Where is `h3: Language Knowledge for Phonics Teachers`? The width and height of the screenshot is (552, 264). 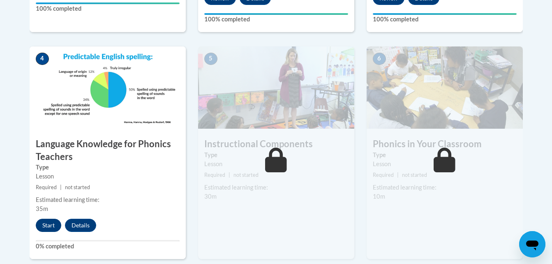
h3: Language Knowledge for Phonics Teachers is located at coordinates (108, 150).